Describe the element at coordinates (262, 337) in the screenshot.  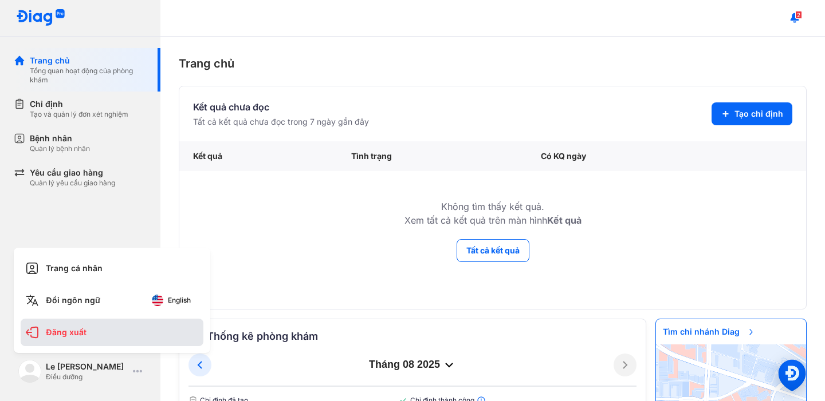
I see `span: Thống kê phòng khám` at that location.